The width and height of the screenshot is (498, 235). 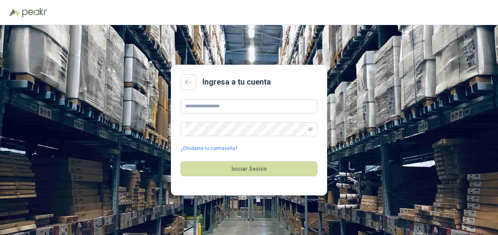 I want to click on button: Iniciar Sesión, so click(x=249, y=169).